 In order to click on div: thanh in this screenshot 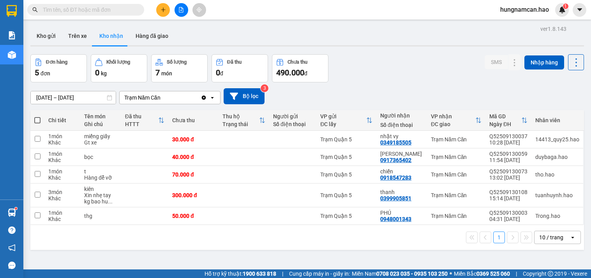, I will do `click(402, 192)`.